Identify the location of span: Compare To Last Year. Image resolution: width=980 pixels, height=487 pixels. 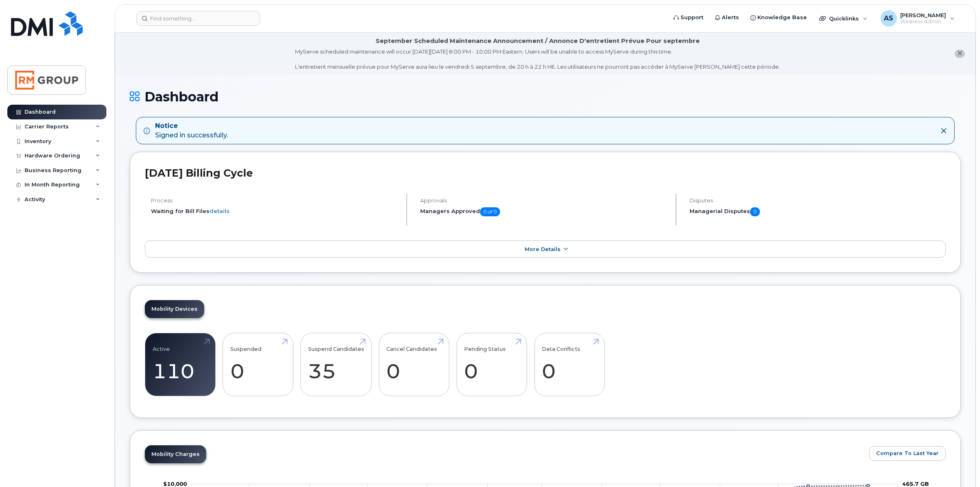
(907, 453).